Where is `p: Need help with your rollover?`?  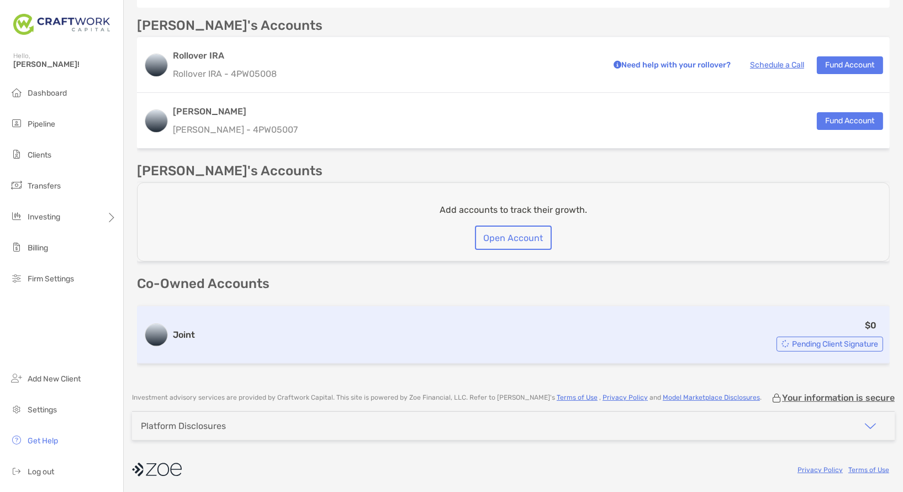 p: Need help with your rollover? is located at coordinates (671, 65).